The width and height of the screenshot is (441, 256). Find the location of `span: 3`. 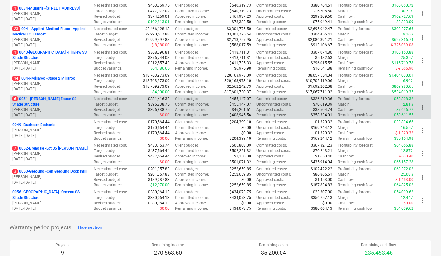

span: 3 is located at coordinates (15, 172).